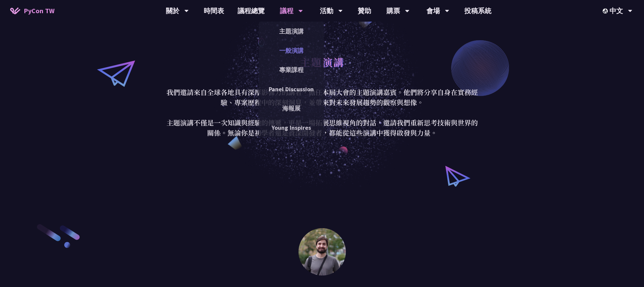 The height and width of the screenshot is (287, 644). What do you see at coordinates (291, 31) in the screenshot?
I see `a: 主題演講` at bounding box center [291, 31].